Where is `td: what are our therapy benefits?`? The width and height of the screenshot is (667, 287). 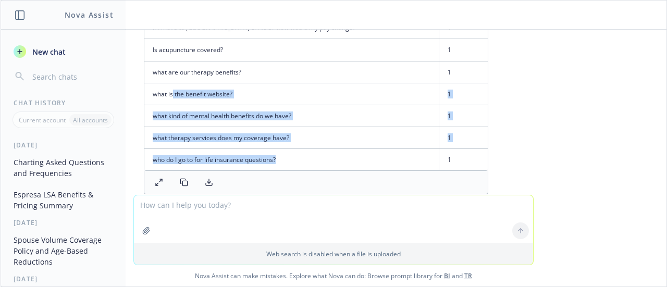 td: what are our therapy benefits? is located at coordinates (291, 72).